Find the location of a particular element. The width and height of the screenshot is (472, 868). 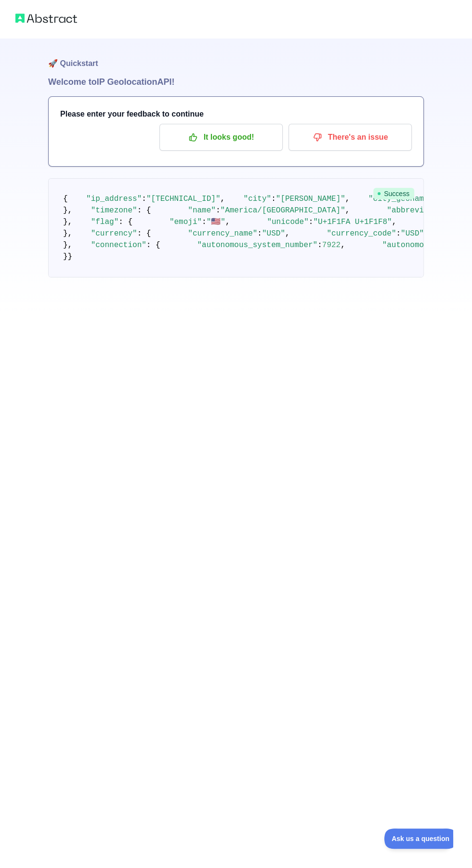

span: "currency_name" is located at coordinates (223, 234).